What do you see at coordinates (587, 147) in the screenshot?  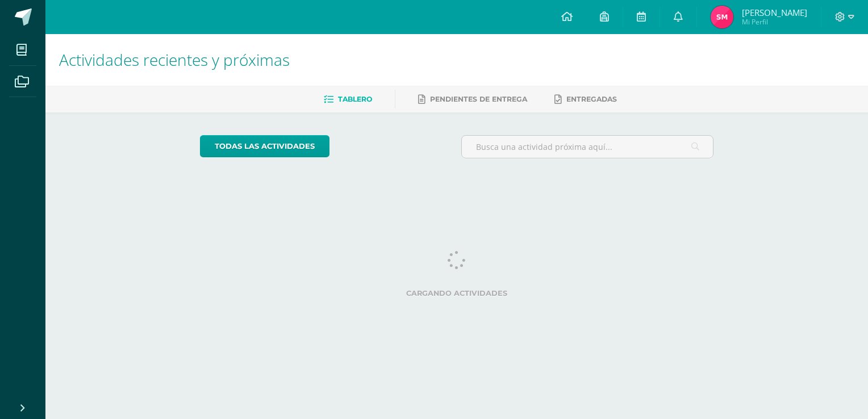 I see `input: Busca una actividad próxima aquí...` at bounding box center [587, 147].